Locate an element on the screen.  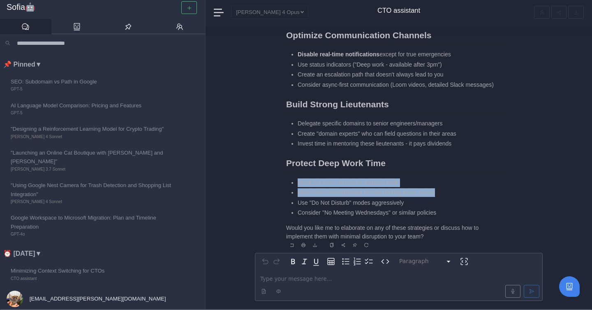
span: Minimizing Context Switching for CTOs is located at coordinates (93, 270).